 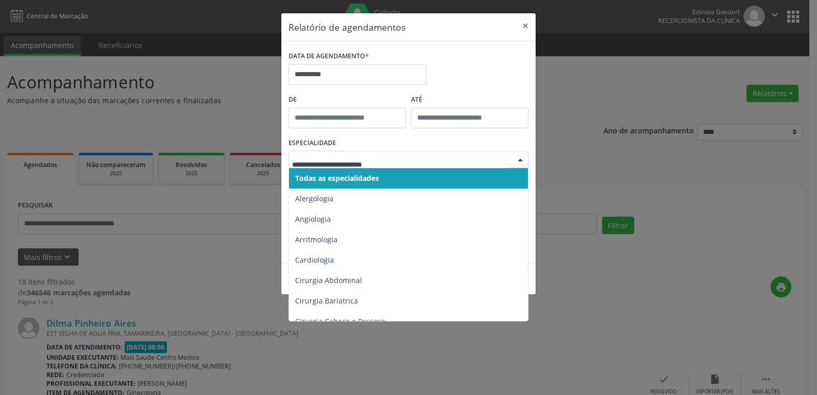 What do you see at coordinates (316, 239) in the screenshot?
I see `span: Arritmologia` at bounding box center [316, 239].